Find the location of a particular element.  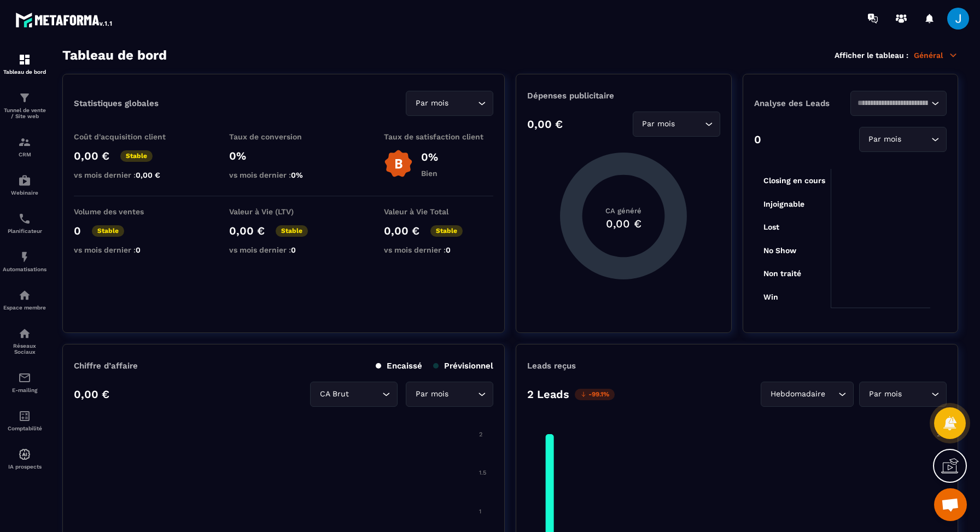

tspan: Injoignable is located at coordinates (783, 204).